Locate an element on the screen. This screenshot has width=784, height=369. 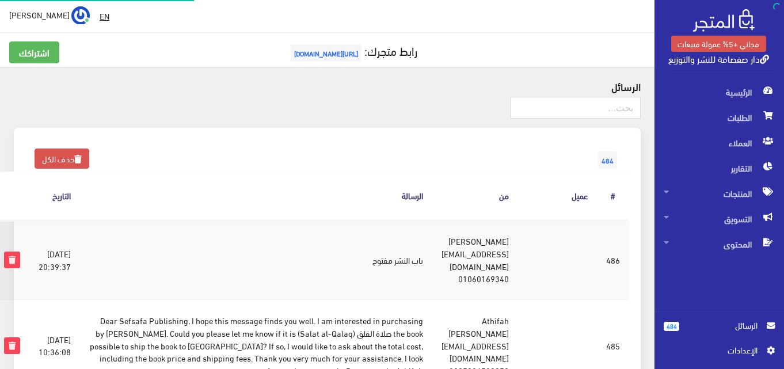
a: 484 الرسائل is located at coordinates (719, 331).